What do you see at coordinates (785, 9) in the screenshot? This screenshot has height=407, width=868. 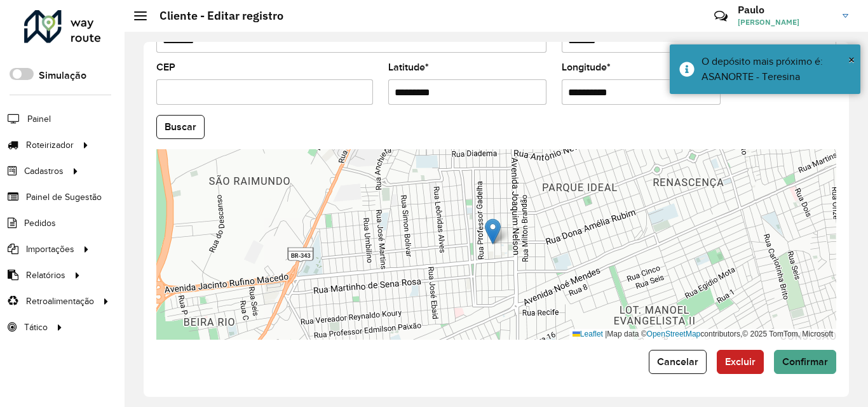 I see `h3: Paulo` at bounding box center [785, 9].